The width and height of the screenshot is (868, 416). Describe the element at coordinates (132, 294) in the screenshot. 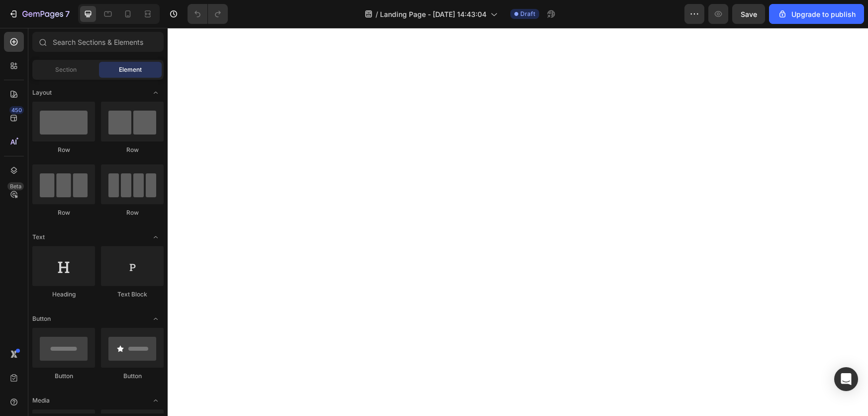

I see `div: Text Block` at that location.